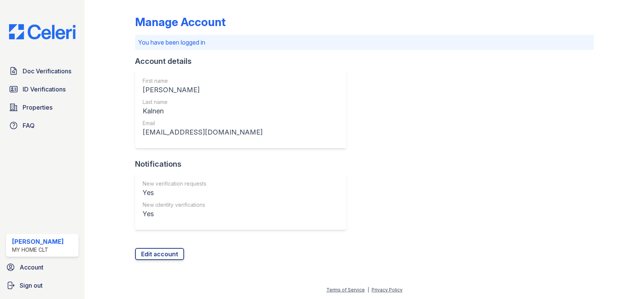 This screenshot has height=299, width=644. What do you see at coordinates (364, 42) in the screenshot?
I see `p: You have been logged in` at bounding box center [364, 42].